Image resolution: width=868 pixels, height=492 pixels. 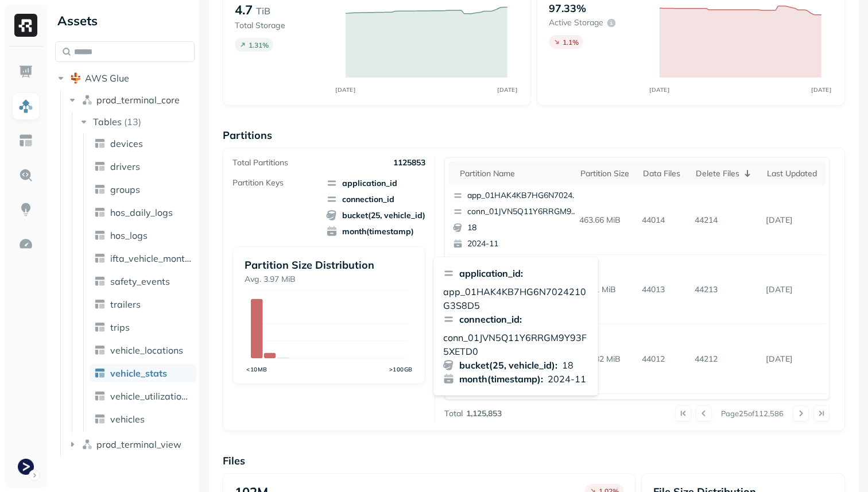 What do you see at coordinates (376, 231) in the screenshot?
I see `span: month(timestamp)` at bounding box center [376, 231].